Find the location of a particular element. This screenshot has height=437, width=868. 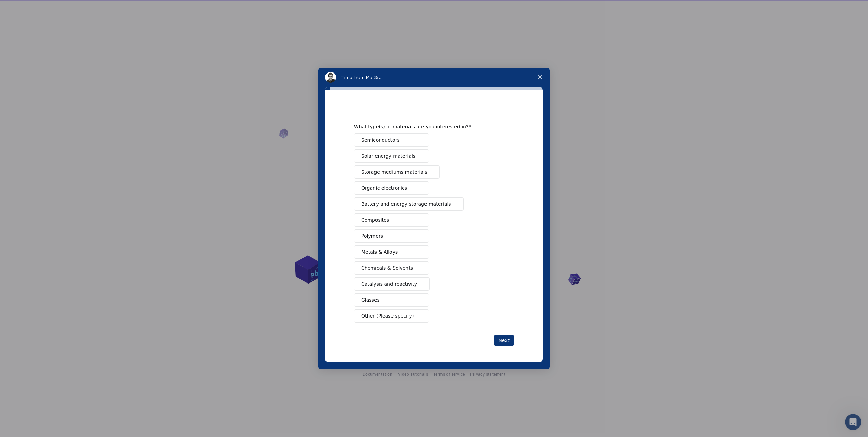

span: Support is located at coordinates (26, 7).